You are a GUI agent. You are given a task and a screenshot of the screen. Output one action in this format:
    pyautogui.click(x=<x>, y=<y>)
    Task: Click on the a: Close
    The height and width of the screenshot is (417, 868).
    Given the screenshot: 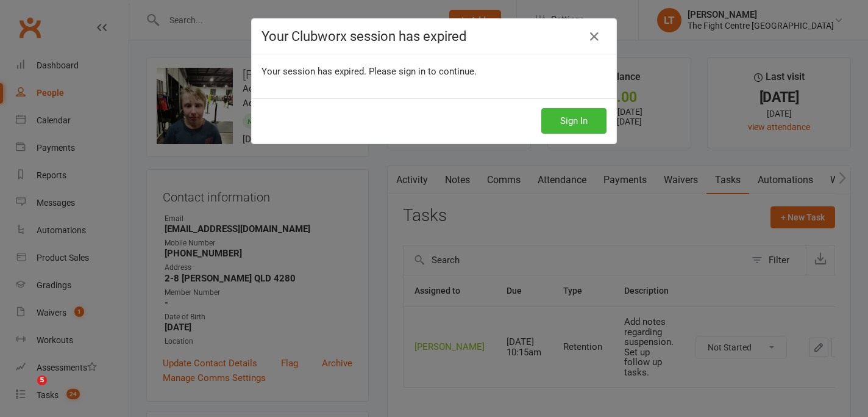 What is the action you would take?
    pyautogui.click(x=594, y=37)
    